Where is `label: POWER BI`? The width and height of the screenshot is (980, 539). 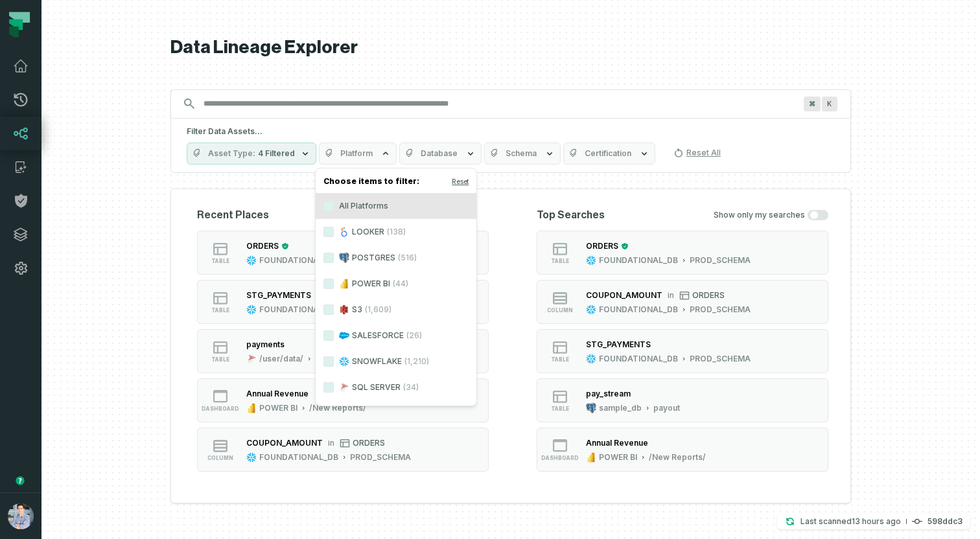
label: POWER BI is located at coordinates (396, 284).